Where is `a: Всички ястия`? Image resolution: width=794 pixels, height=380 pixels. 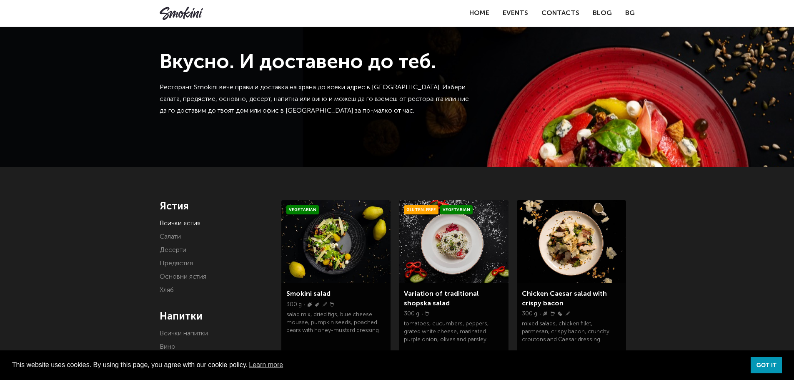 a: Всички ястия is located at coordinates (180, 223).